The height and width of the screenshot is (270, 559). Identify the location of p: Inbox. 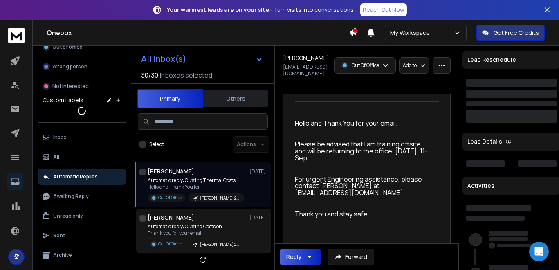
(60, 138).